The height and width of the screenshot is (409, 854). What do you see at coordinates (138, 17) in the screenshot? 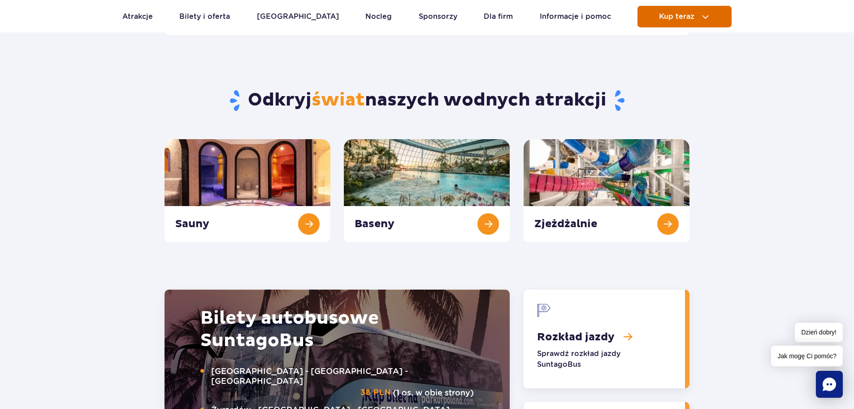
I see `a: Atrakcje` at bounding box center [138, 17].